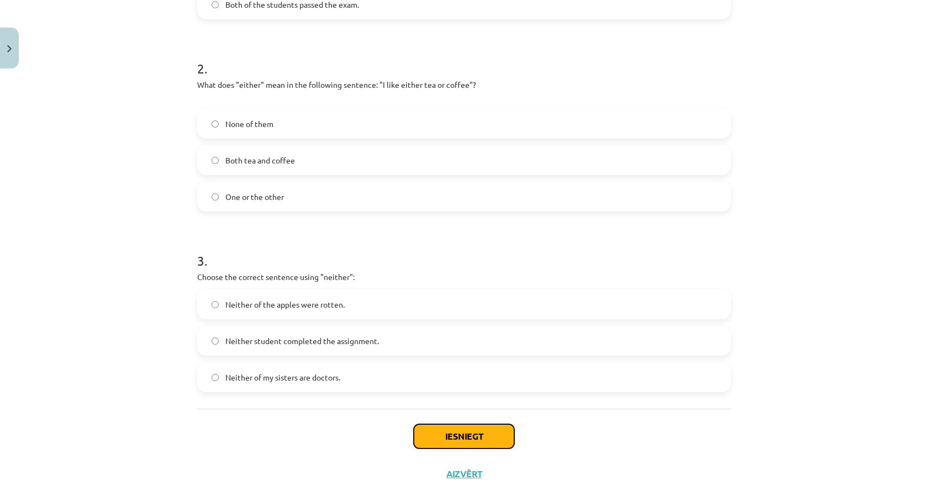  Describe the element at coordinates (302, 341) in the screenshot. I see `span: Neither student completed the assignment.` at that location.